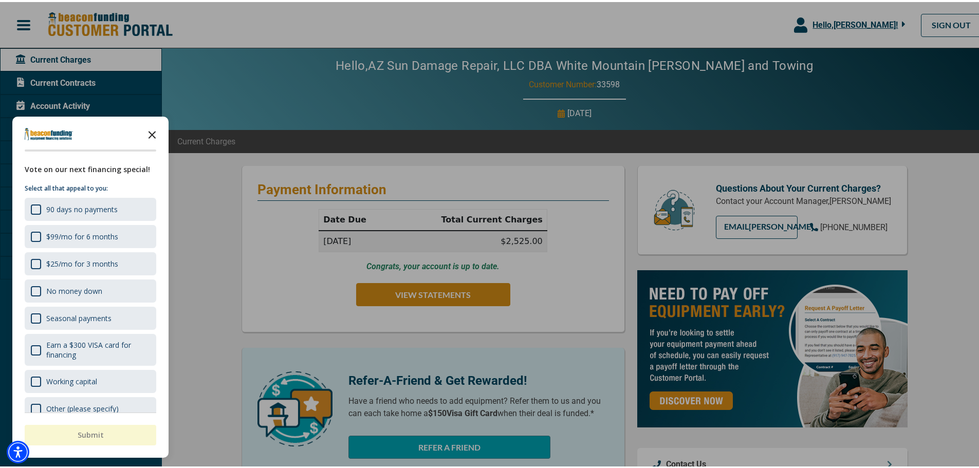 The image size is (979, 468). What do you see at coordinates (49, 132) in the screenshot?
I see `img: Company logo` at bounding box center [49, 132].